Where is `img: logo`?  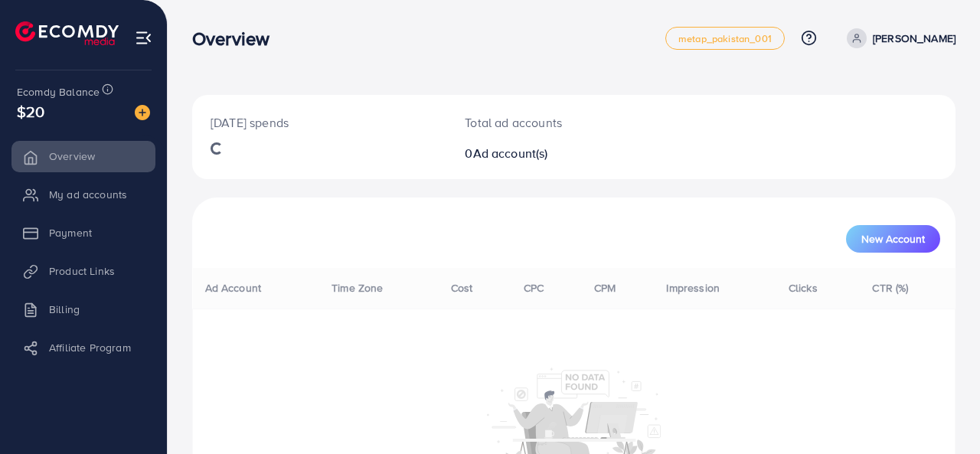
img: logo is located at coordinates (67, 32).